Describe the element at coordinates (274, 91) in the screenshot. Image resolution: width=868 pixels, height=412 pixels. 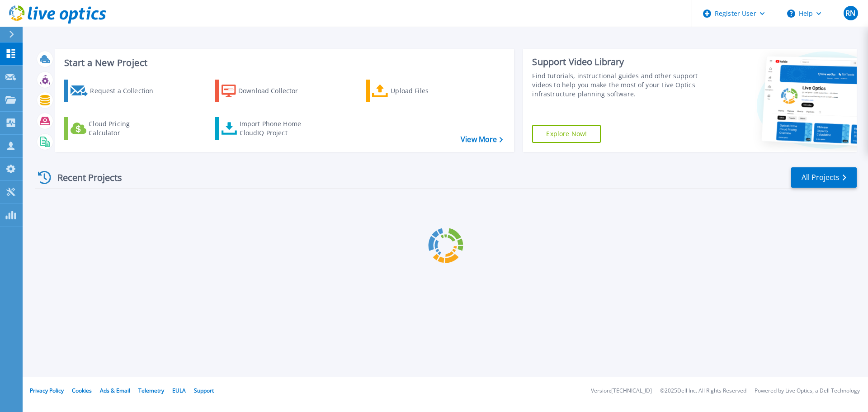
I see `div: Download Collector` at that location.